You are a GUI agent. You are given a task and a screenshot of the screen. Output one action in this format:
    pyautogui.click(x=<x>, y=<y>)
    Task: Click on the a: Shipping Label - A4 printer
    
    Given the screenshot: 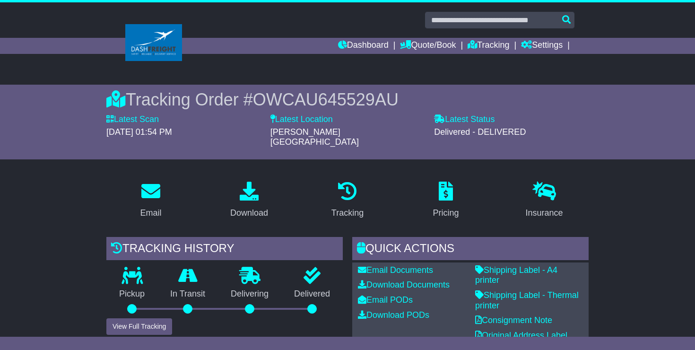 What is the action you would take?
    pyautogui.click(x=517, y=275)
    